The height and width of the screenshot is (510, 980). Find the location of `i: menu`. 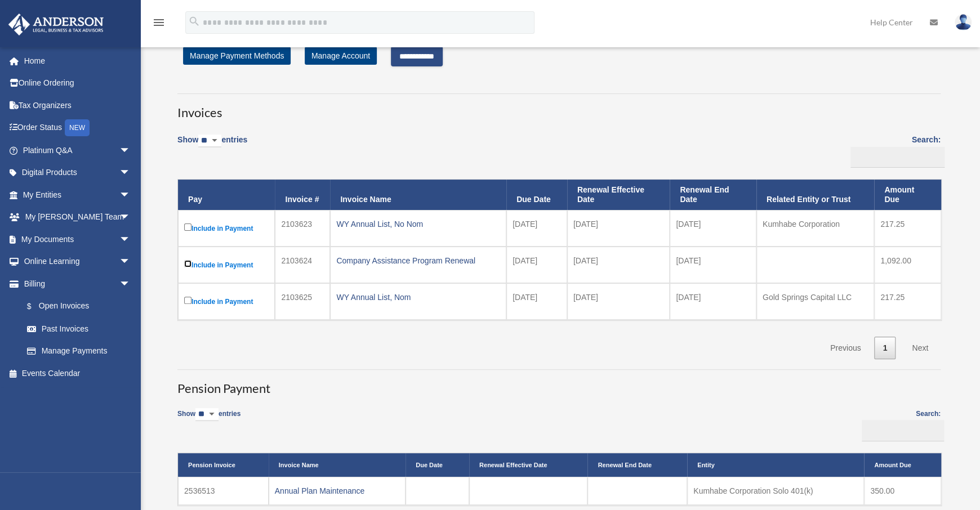

i: menu is located at coordinates (159, 23).